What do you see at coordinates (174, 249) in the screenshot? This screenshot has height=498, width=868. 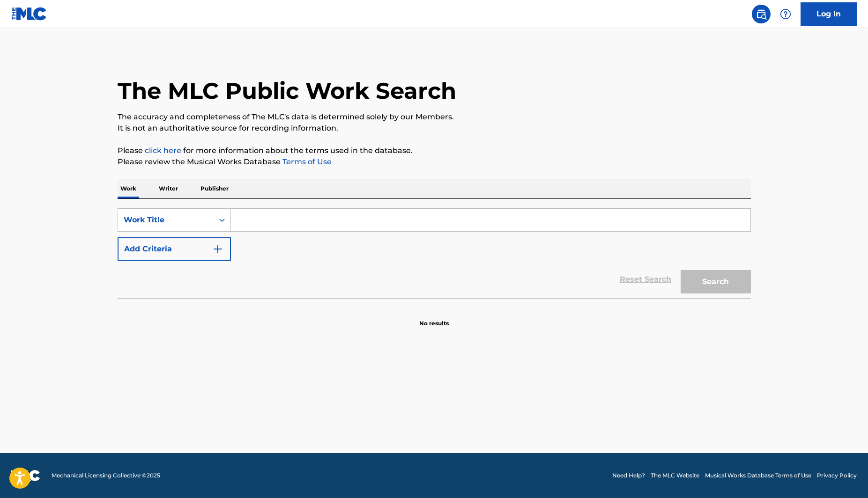 I see `button: Add Criteria` at bounding box center [174, 249].